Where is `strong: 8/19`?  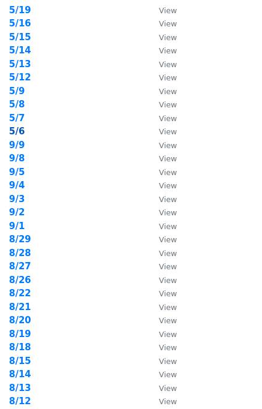
strong: 8/19 is located at coordinates (20, 334).